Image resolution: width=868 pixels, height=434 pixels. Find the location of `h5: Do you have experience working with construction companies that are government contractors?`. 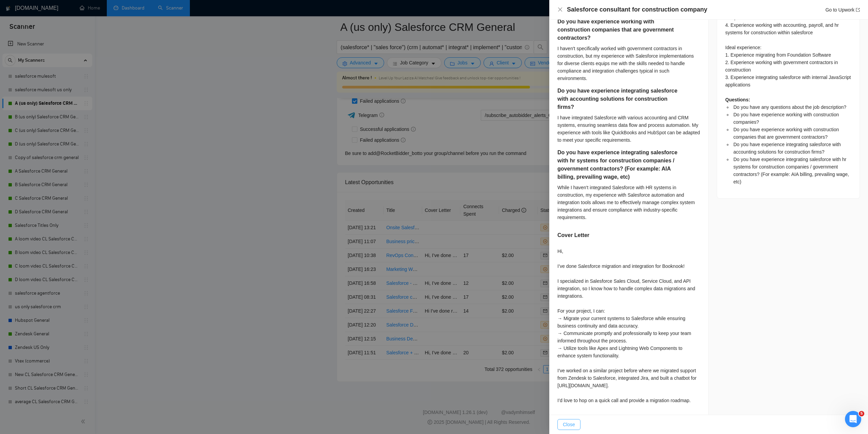

h5: Do you have experience working with construction companies that are government contractors? is located at coordinates (618, 30).